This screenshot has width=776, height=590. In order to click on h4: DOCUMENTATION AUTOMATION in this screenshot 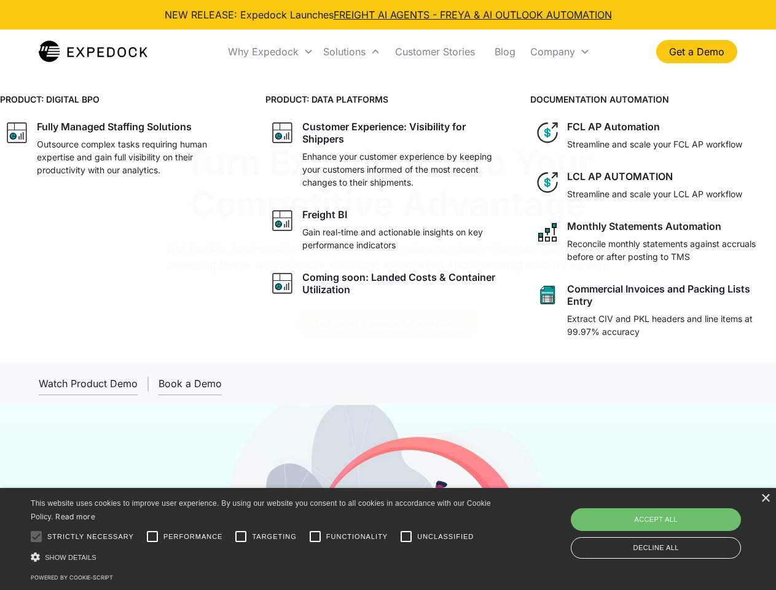, I will do `click(653, 99)`.